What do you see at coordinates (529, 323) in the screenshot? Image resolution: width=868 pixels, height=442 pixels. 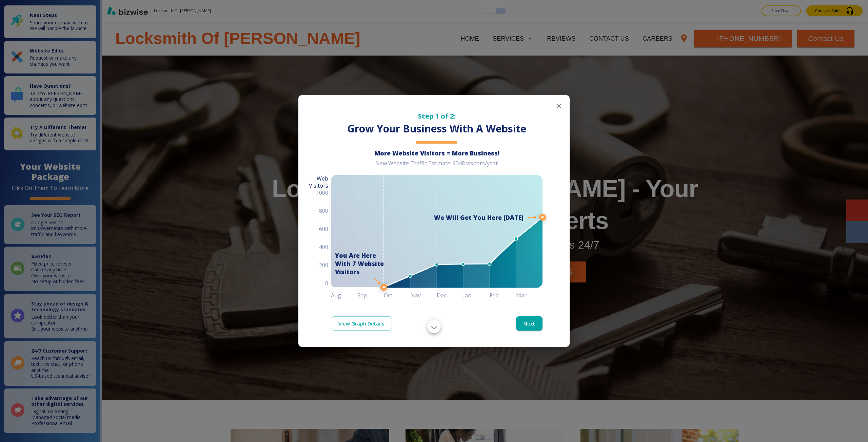 I see `button: Next` at bounding box center [529, 323].